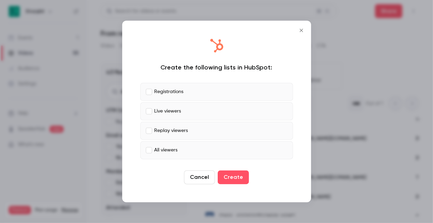  Describe the element at coordinates (233, 177) in the screenshot. I see `button: Create` at that location.